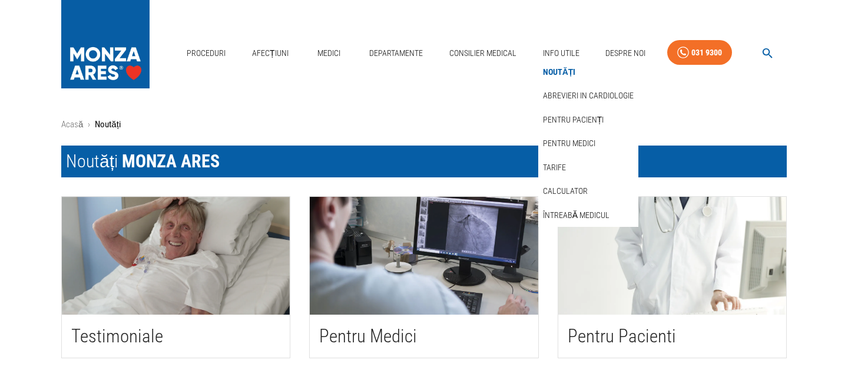 The height and width of the screenshot is (373, 848). Describe the element at coordinates (588, 167) in the screenshot. I see `div: Tarife` at that location.